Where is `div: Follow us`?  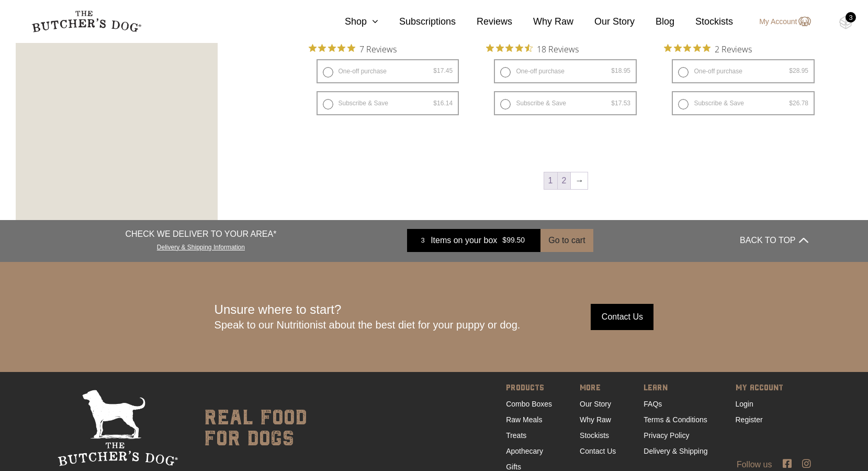 div: Follow us is located at coordinates (435, 465).